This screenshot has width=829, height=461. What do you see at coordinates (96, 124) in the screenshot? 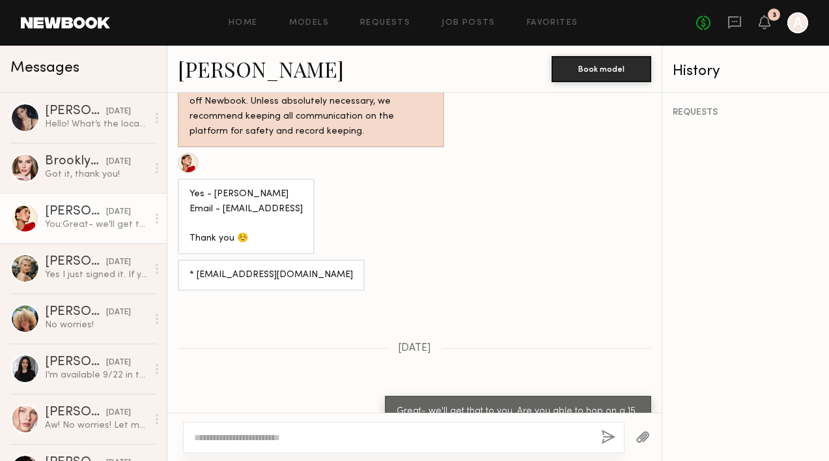
I see `div: Hello! What’s the location of the shoot?` at bounding box center [96, 124].